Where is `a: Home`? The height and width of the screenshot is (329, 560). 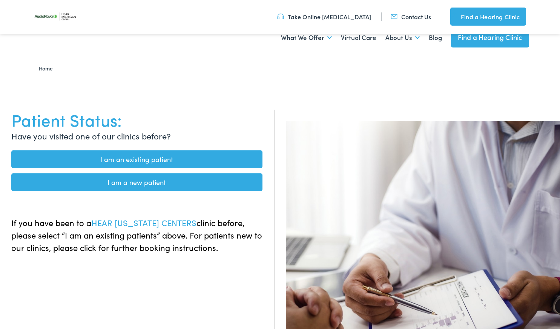
a: Home is located at coordinates (48, 68).